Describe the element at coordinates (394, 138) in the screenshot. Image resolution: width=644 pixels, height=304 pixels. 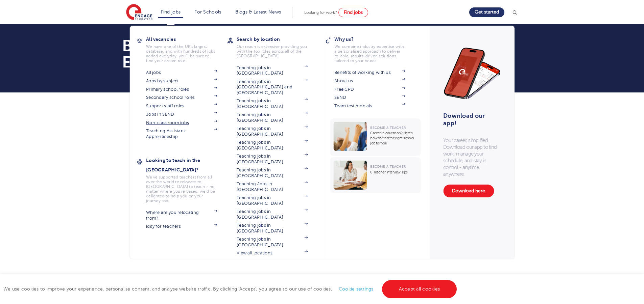
I see `p: Career in education? Here’s how to find the right school job for you` at that location.